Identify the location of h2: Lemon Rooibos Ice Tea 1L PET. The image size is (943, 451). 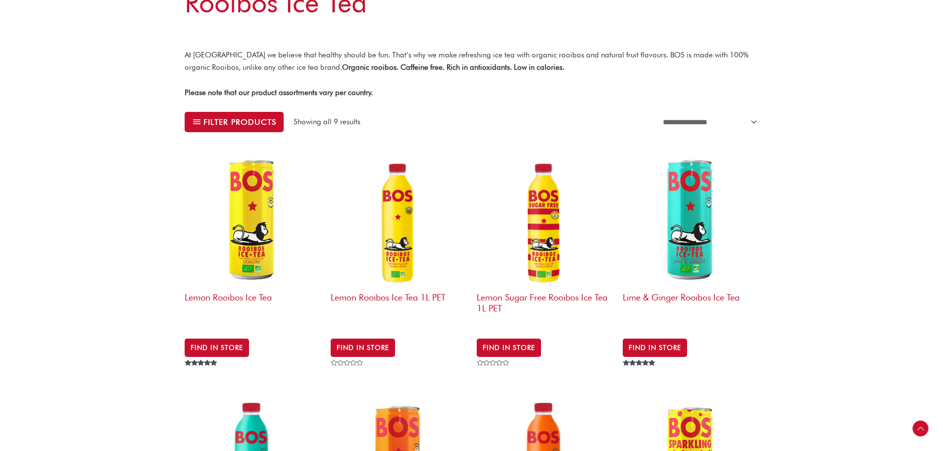
(399, 306).